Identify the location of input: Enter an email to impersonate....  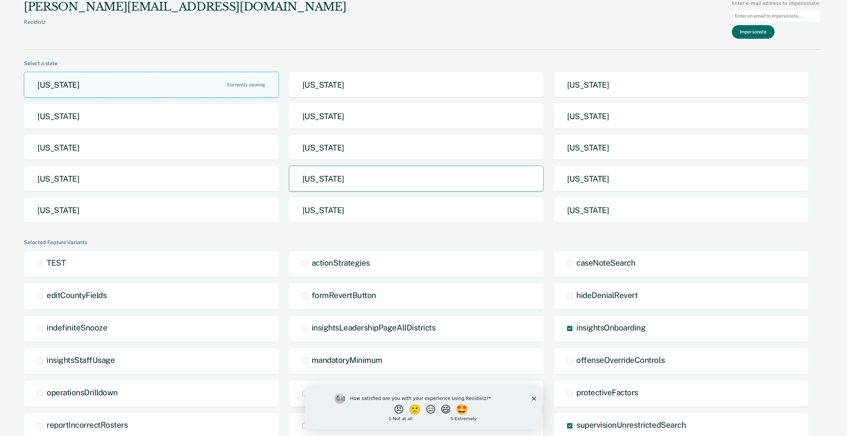
(776, 16).